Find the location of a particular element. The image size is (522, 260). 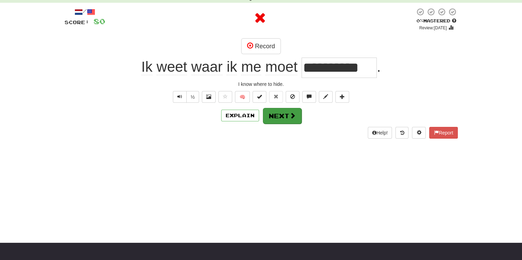

span: 0 % is located at coordinates (420, 21).